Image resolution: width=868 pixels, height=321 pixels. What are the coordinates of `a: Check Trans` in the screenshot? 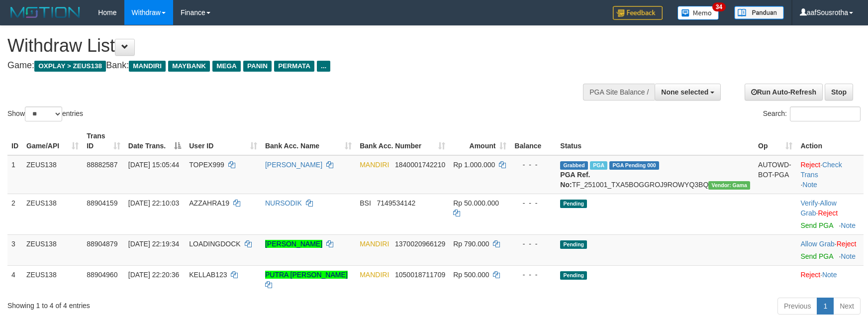 It's located at (820, 169).